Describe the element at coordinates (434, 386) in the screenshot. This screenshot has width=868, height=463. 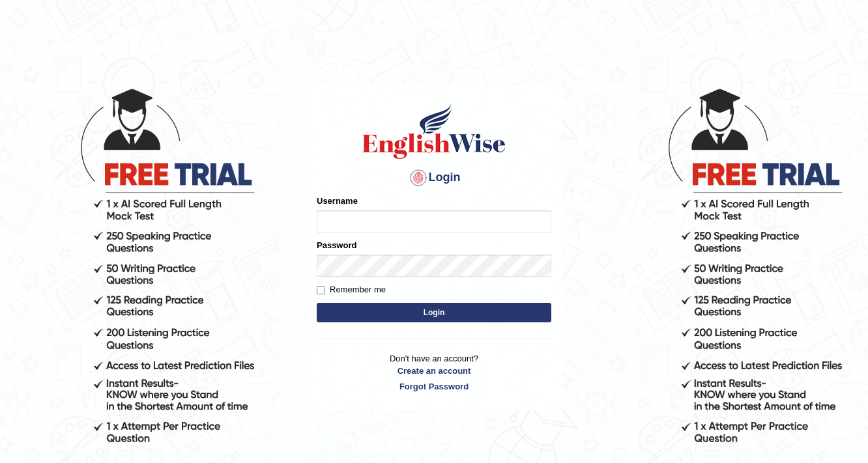
I see `a: Forgot Password` at that location.